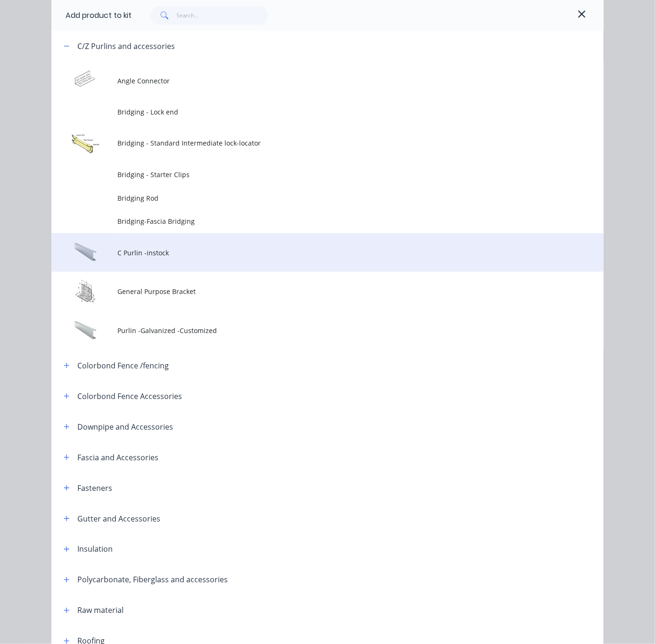 The image size is (655, 644). What do you see at coordinates (312, 221) in the screenshot?
I see `span: Bridging-Fascia Bridging` at bounding box center [312, 221].